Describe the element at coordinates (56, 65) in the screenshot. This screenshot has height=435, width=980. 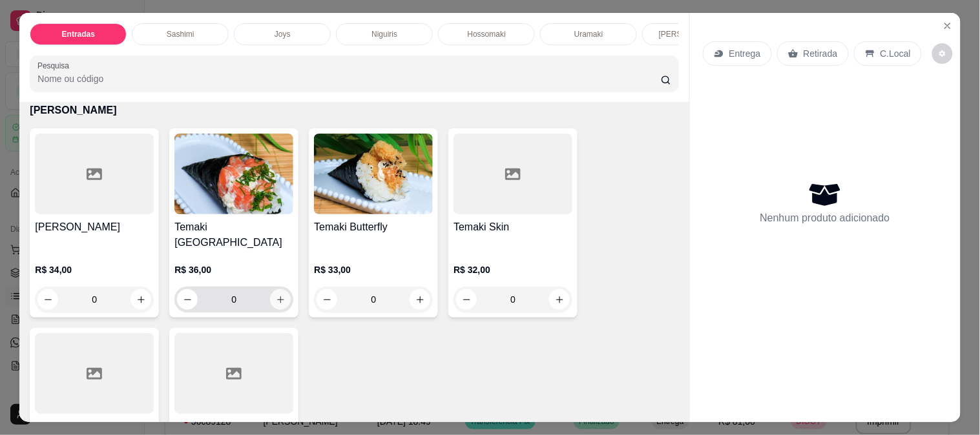
I see `label: Pesquisa` at that location.